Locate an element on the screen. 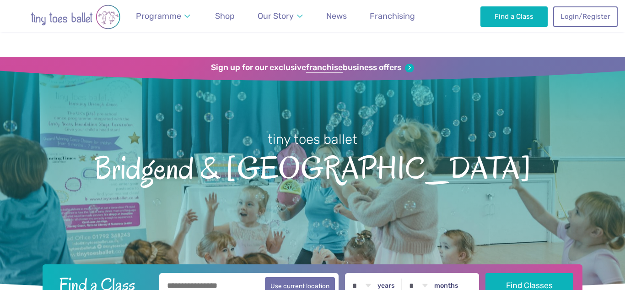 This screenshot has width=625, height=290. span: News is located at coordinates (336, 16).